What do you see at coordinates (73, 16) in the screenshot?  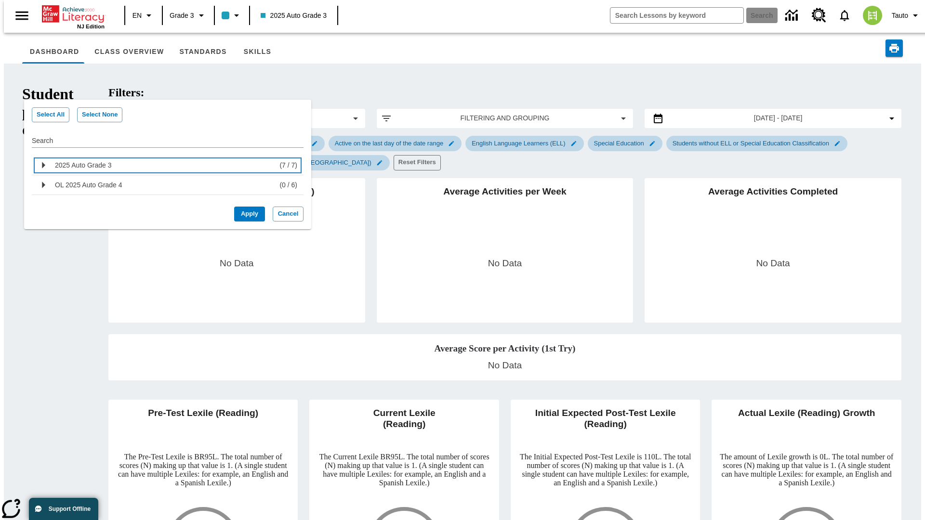 I see `div: Home` at bounding box center [73, 16].